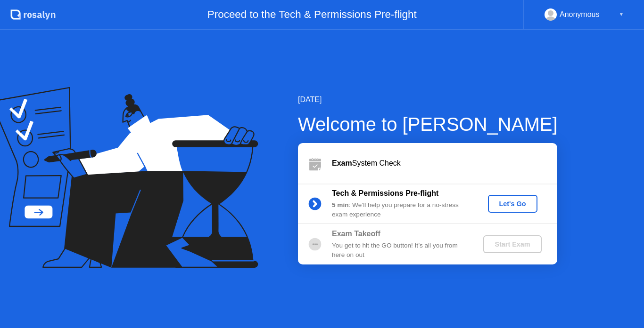  I want to click on div: Let's Go, so click(512, 204).